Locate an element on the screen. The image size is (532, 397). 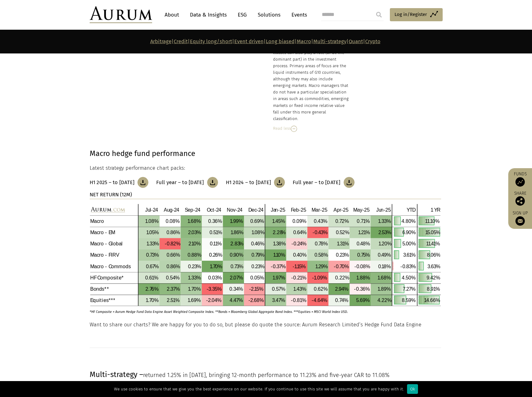
a: Funds is located at coordinates (520, 179).